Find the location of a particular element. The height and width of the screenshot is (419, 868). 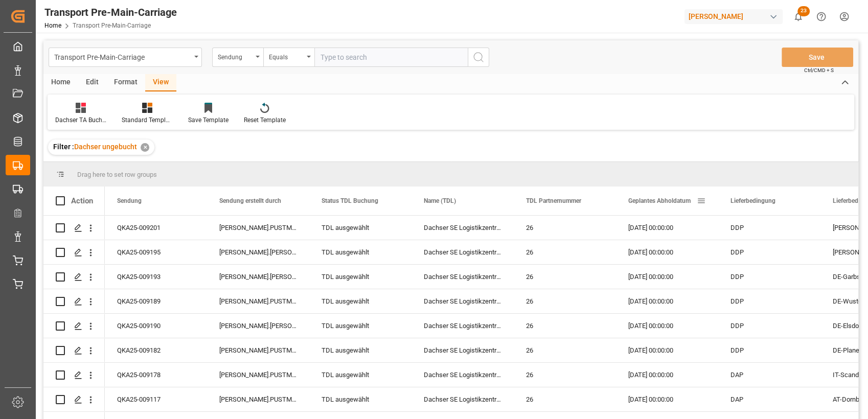

div: Home is located at coordinates (61, 83).